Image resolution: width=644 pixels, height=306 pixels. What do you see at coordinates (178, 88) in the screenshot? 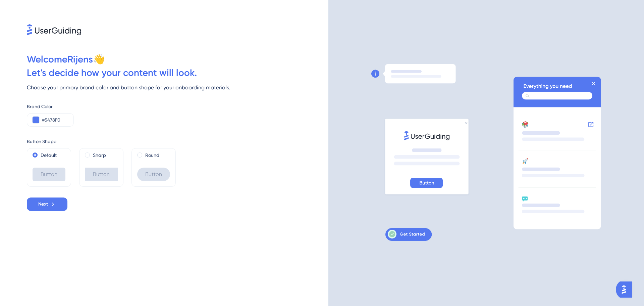
I see `div: Choose your primary brand color and button shape for your onboarding materials.` at bounding box center [178, 88].